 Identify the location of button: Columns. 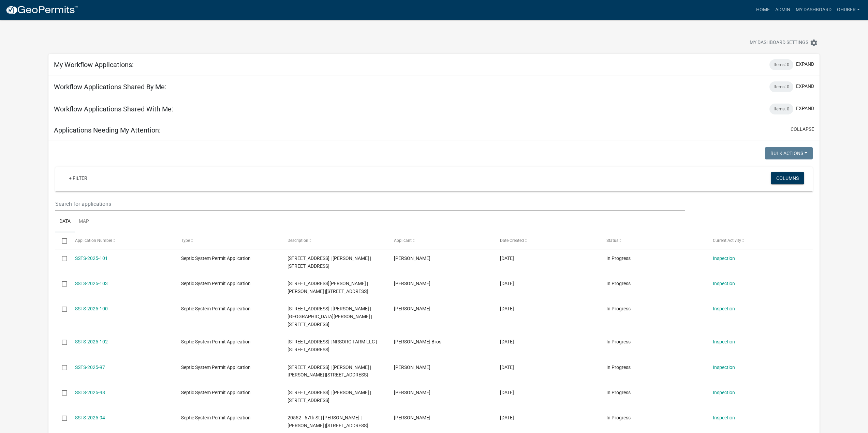
(787, 178).